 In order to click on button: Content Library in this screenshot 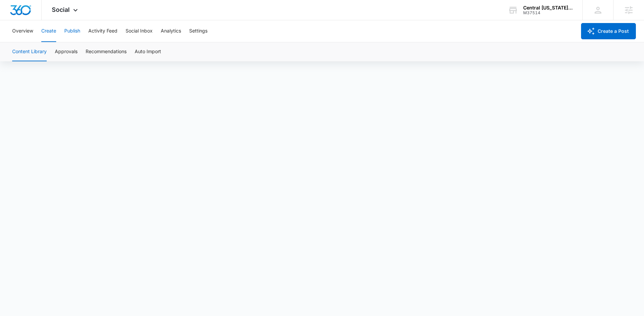, I will do `click(30, 52)`.